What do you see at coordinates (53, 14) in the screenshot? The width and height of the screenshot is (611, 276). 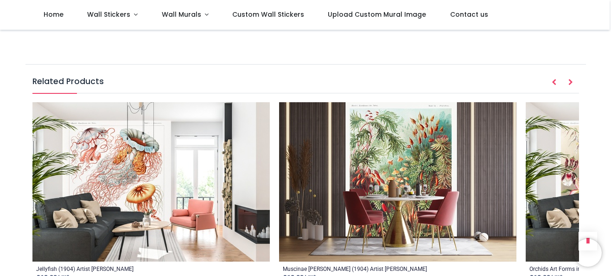 I see `span: Home` at bounding box center [53, 14].